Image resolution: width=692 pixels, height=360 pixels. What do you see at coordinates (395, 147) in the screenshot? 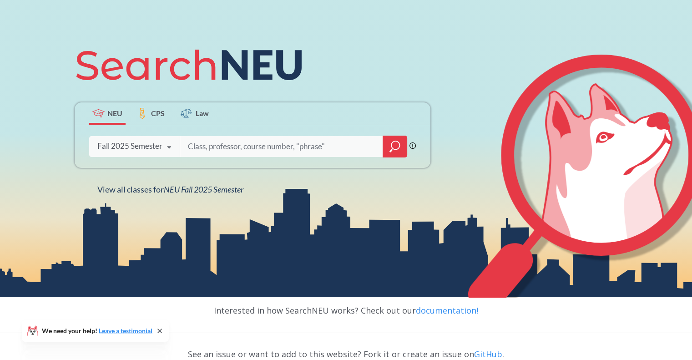
I see `svg: magnifying glass` at bounding box center [395, 147].